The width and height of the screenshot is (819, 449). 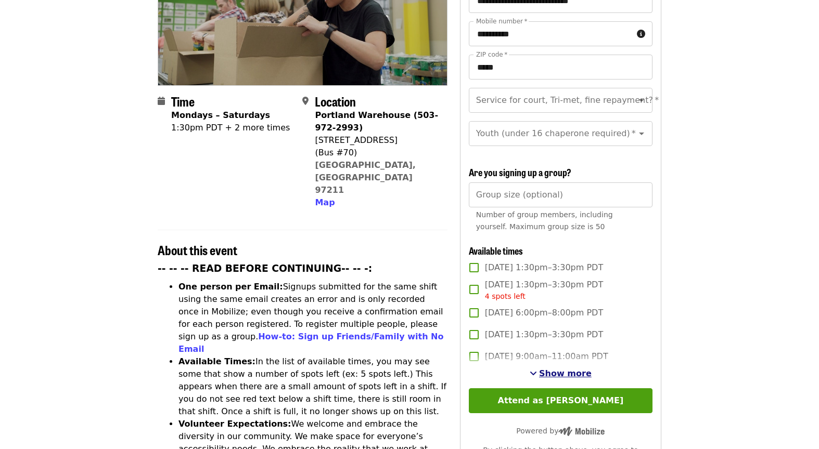 I want to click on strong: Mondays – Saturdays, so click(x=220, y=115).